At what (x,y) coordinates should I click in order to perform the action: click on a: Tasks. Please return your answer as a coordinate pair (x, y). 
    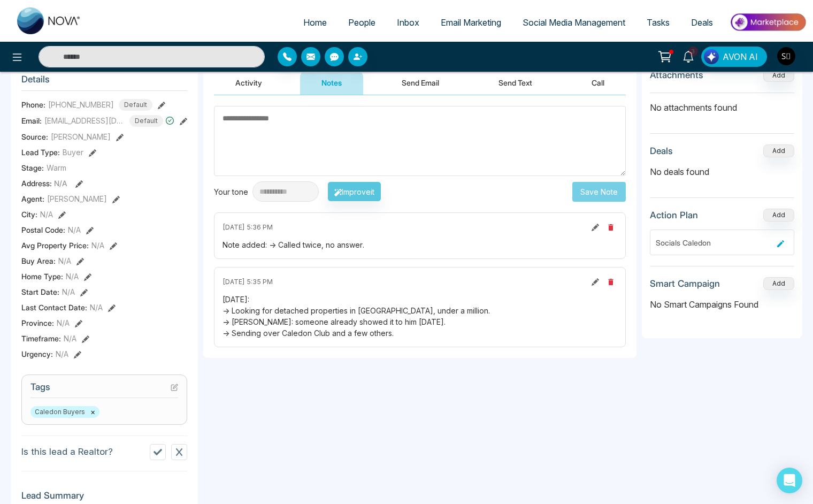
    Looking at the image, I should click on (658, 23).